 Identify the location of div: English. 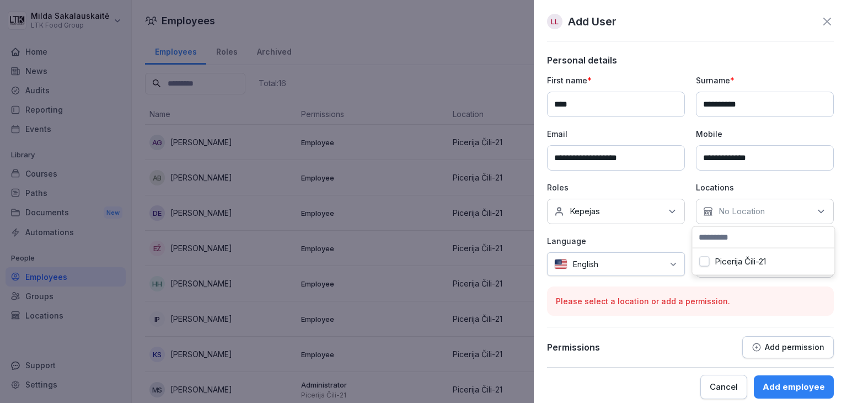
(616, 264).